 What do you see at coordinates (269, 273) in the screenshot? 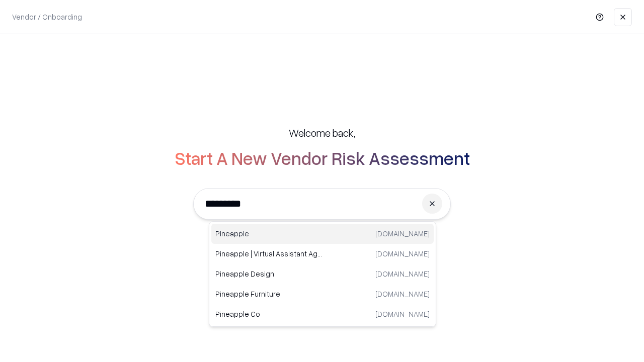
I see `p: Pineapple Design` at bounding box center [269, 273].